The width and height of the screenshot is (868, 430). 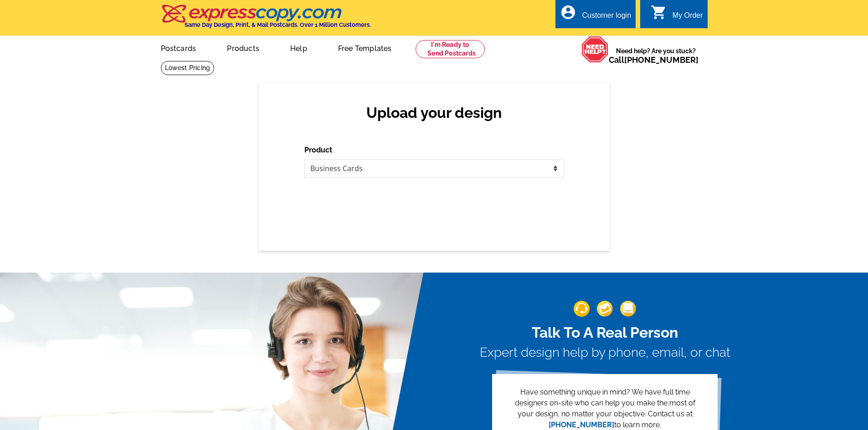 What do you see at coordinates (605, 353) in the screenshot?
I see `h3: Expert design help by phone, email, or chat` at bounding box center [605, 353].